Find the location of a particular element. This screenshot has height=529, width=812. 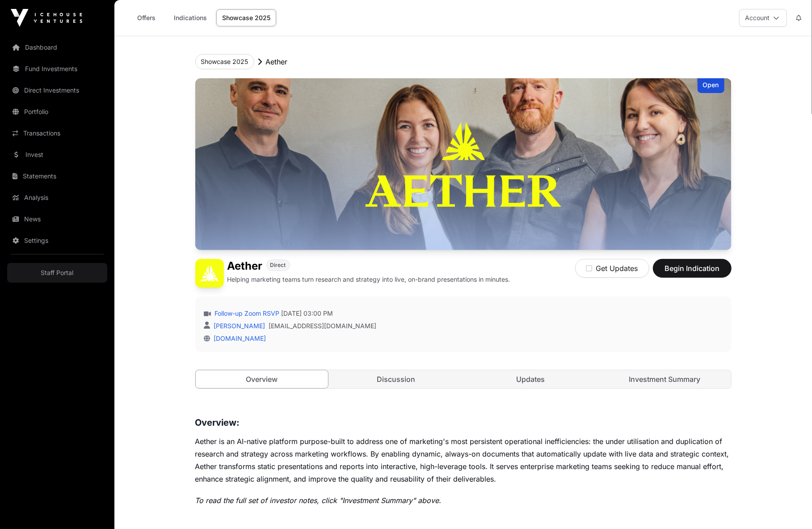

a: Investment Summary is located at coordinates (665, 379).